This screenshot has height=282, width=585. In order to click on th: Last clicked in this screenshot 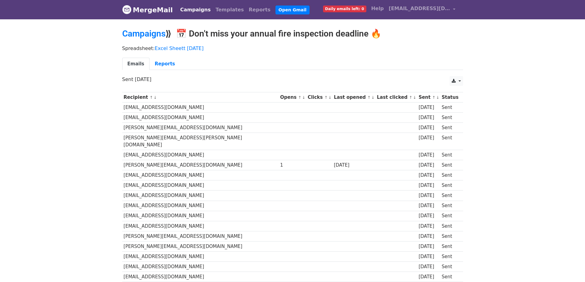, I will do `click(397, 97)`.